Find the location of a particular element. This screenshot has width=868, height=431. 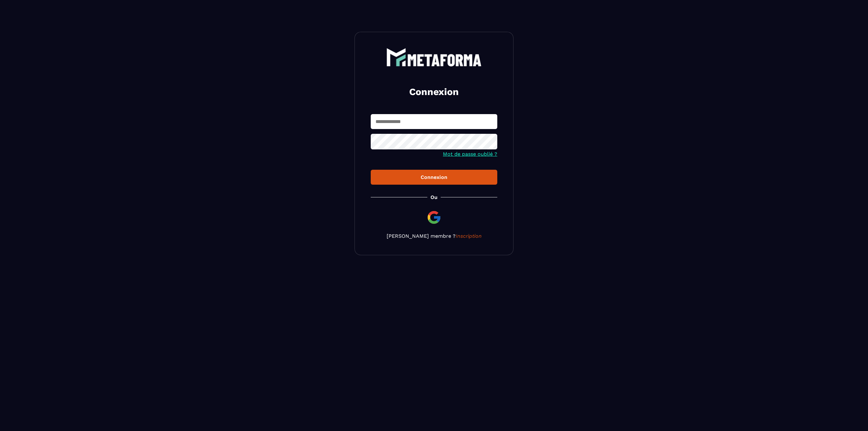

img: logo is located at coordinates (434, 57).